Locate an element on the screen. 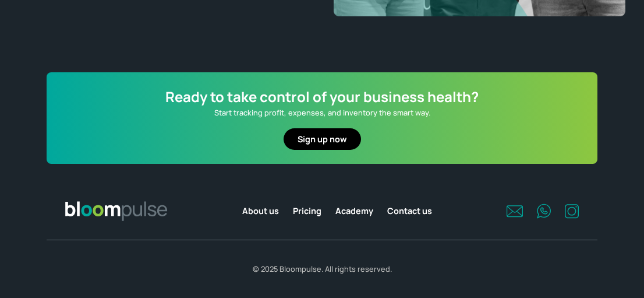 Image resolution: width=644 pixels, height=298 pixels. h4: Ready to take control of your business health? is located at coordinates (322, 97).